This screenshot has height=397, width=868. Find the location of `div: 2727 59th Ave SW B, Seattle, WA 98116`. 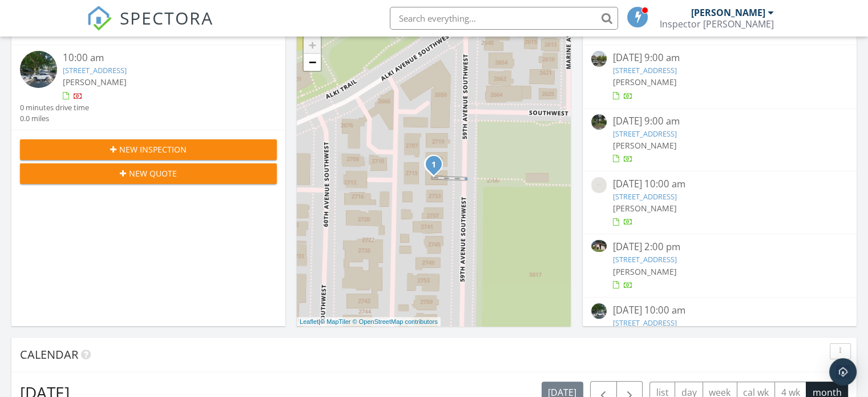

div: 2727 59th Ave SW B, Seattle, WA 98116 is located at coordinates (437, 167).